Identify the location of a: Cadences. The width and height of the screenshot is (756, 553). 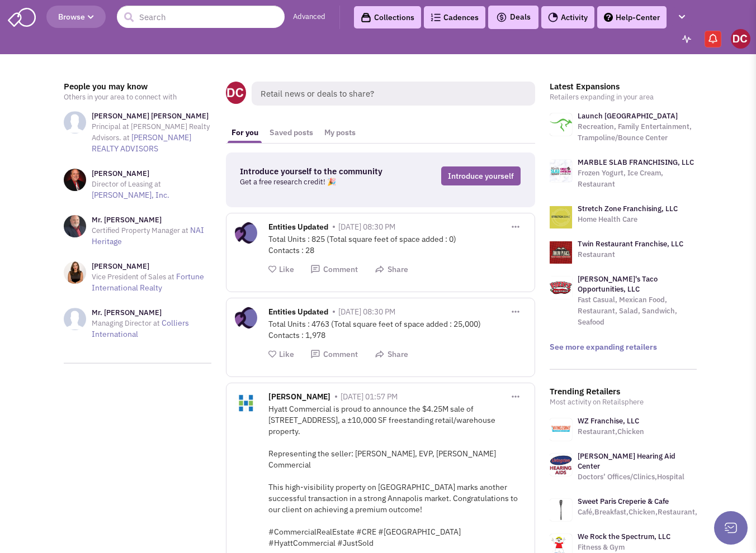
(454, 17).